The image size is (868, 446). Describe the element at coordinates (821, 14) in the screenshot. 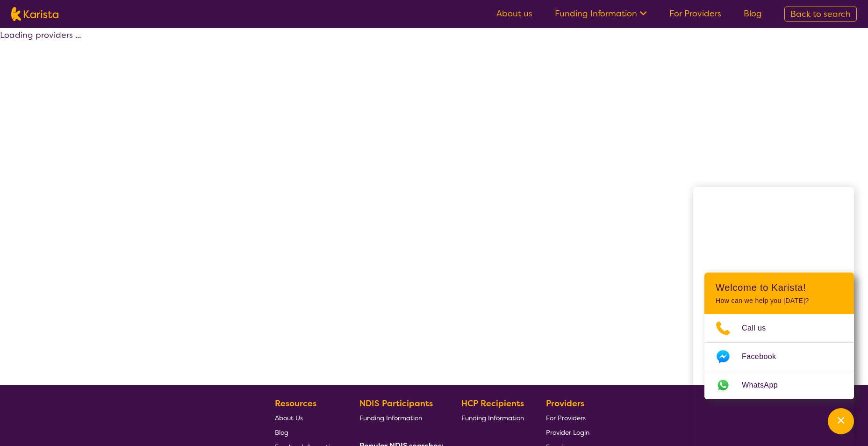

I see `a: Back to search` at that location.